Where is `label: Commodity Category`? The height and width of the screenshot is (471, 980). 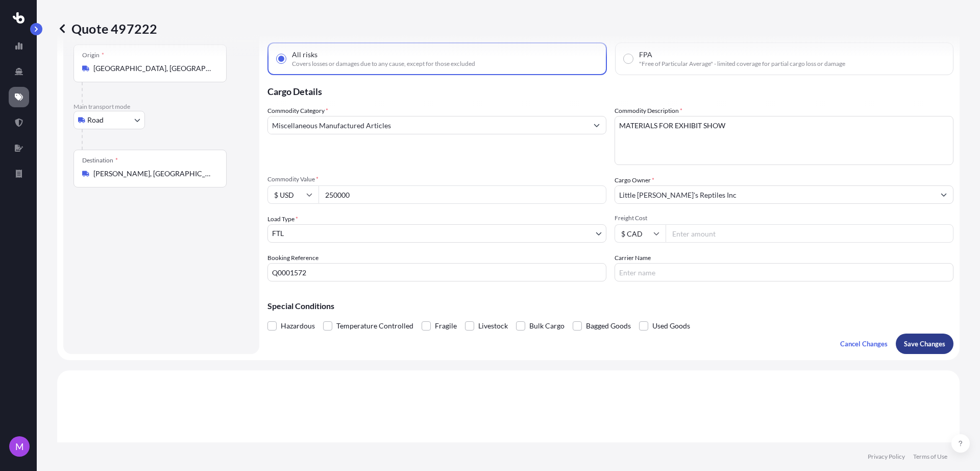 label: Commodity Category is located at coordinates (297, 110).